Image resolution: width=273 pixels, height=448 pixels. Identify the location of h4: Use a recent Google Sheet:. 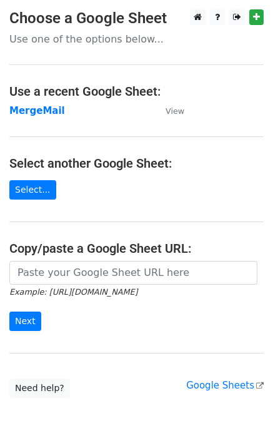
(136, 91).